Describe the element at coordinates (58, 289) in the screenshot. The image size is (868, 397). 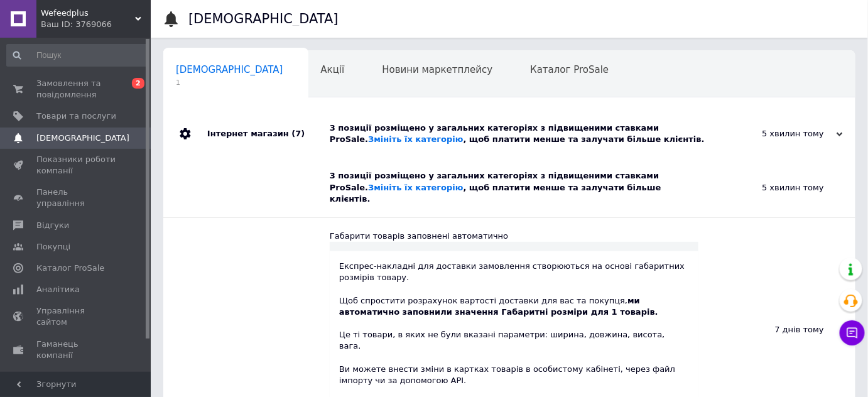
I see `span: Аналітика` at that location.